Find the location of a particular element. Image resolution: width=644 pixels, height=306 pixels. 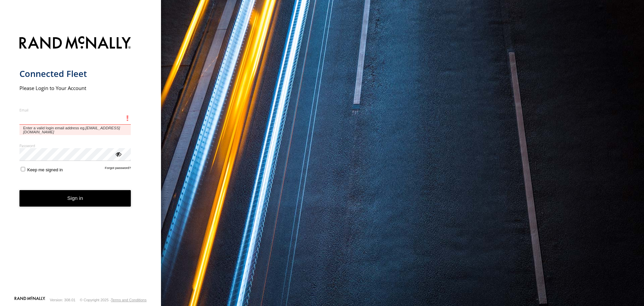

label: Password is located at coordinates (75, 145).